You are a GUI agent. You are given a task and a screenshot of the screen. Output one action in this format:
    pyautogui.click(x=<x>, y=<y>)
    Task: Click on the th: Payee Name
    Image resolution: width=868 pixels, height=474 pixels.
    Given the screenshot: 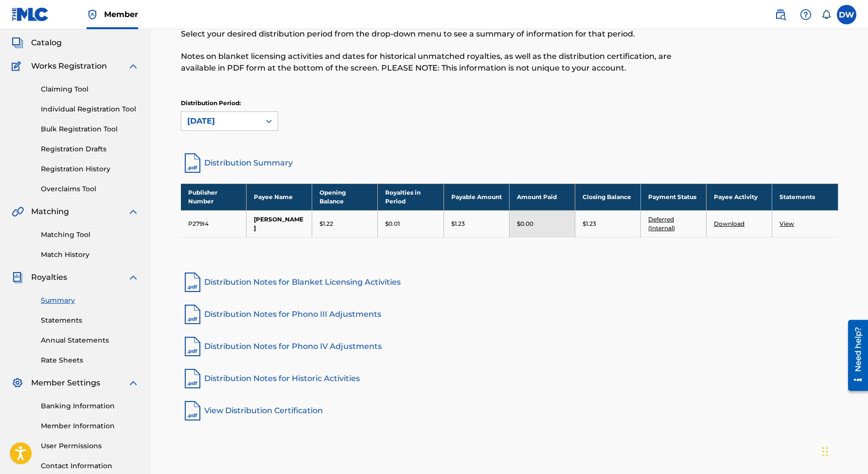 What is the action you would take?
    pyautogui.click(x=279, y=196)
    